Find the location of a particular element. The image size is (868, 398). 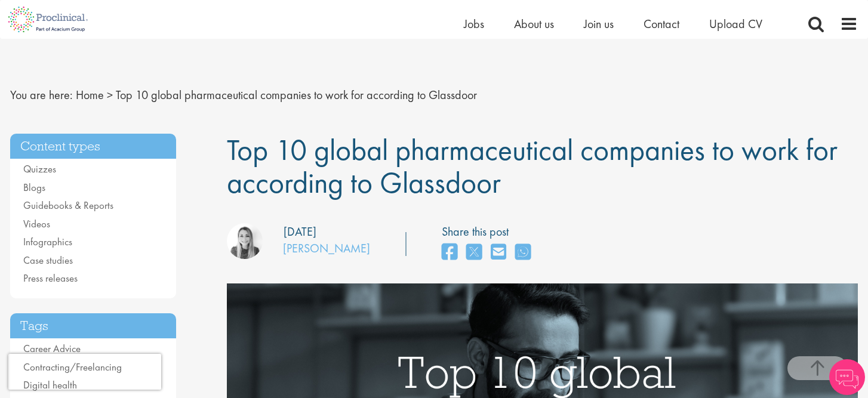

a: Infographics is located at coordinates (48, 241).